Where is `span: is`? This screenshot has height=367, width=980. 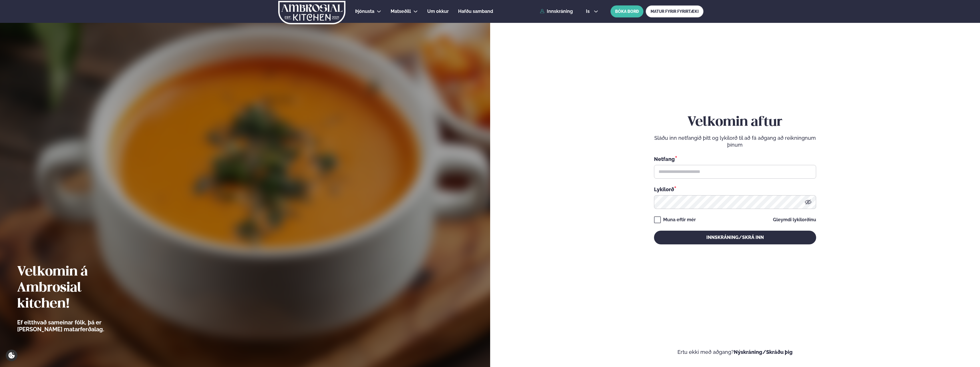 span: is is located at coordinates (589, 12).